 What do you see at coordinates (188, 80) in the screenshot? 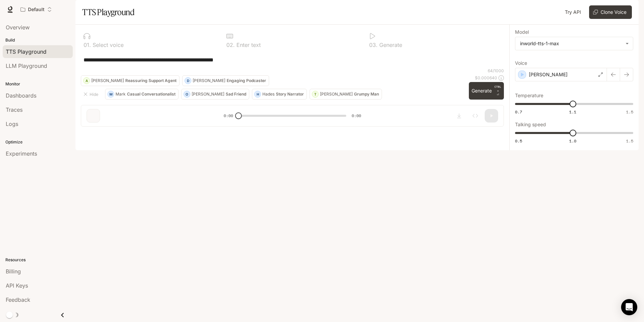
I see `div: D` at bounding box center [188, 80].